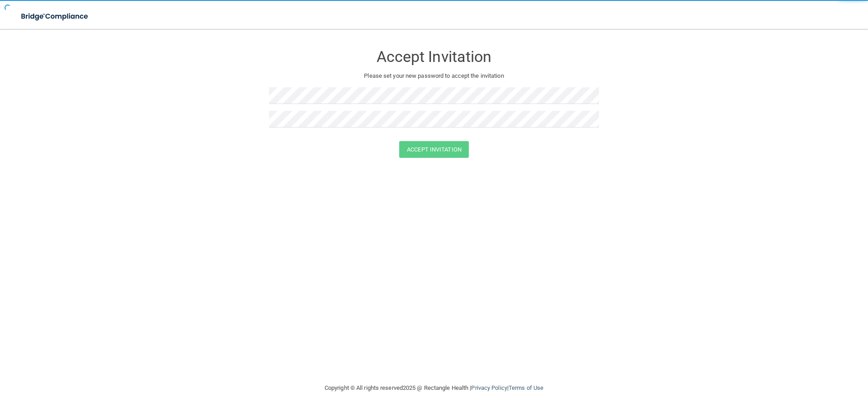 The image size is (868, 412). Describe the element at coordinates (434, 76) in the screenshot. I see `p: Please set your new password to accept the invitation` at that location.